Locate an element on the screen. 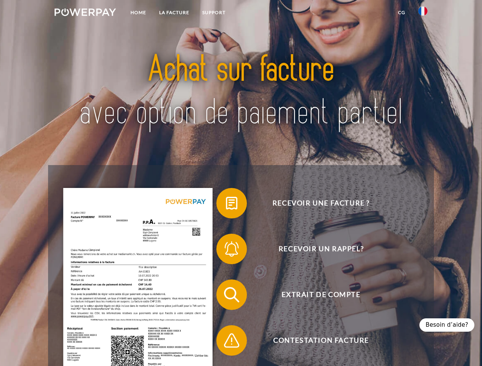 This screenshot has height=366, width=482. span: Extrait de compte is located at coordinates (321, 295).